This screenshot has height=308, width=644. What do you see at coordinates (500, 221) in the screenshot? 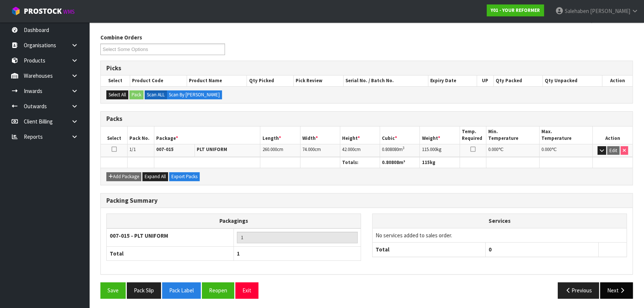
I see `th: Services` at bounding box center [500, 221].